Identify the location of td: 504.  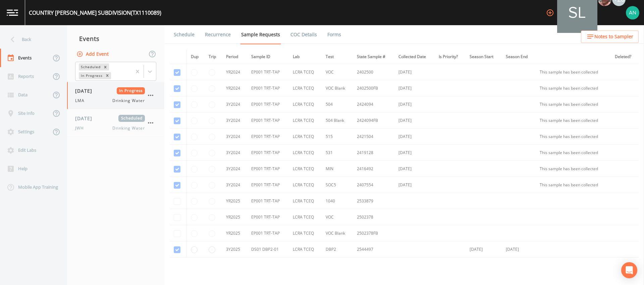
(337, 104).